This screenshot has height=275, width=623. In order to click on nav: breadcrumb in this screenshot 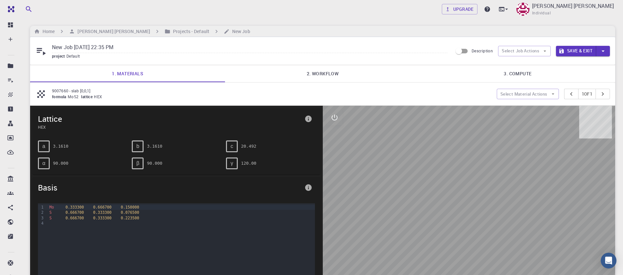, I will do `click(142, 31)`.